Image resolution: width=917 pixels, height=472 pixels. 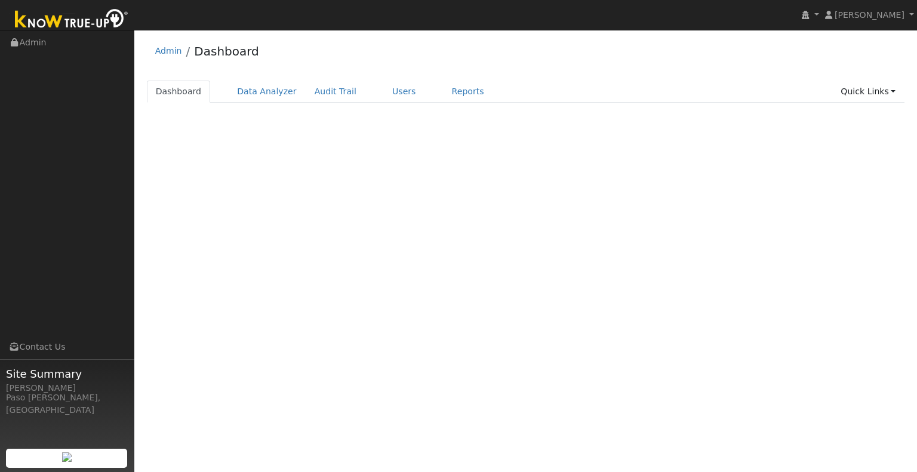 What do you see at coordinates (335, 91) in the screenshot?
I see `a: Audit Trail` at bounding box center [335, 91].